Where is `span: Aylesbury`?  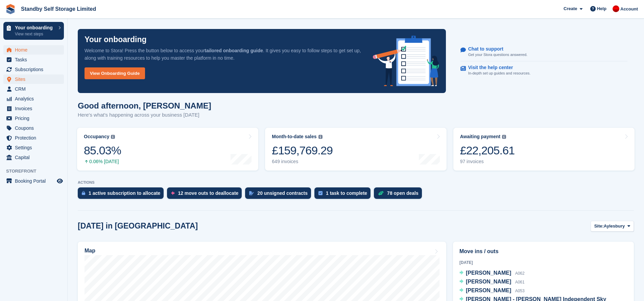
span: Aylesbury is located at coordinates (614, 227).